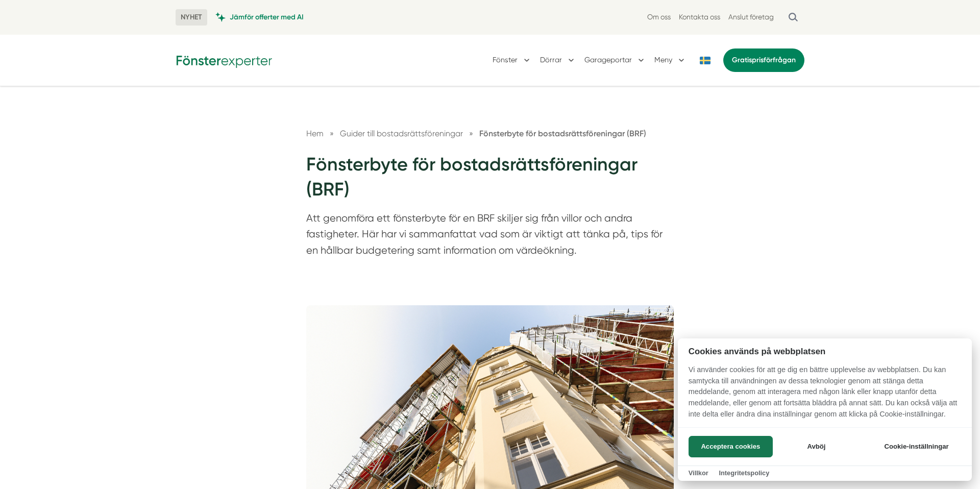  I want to click on button: Avböj, so click(816, 447).